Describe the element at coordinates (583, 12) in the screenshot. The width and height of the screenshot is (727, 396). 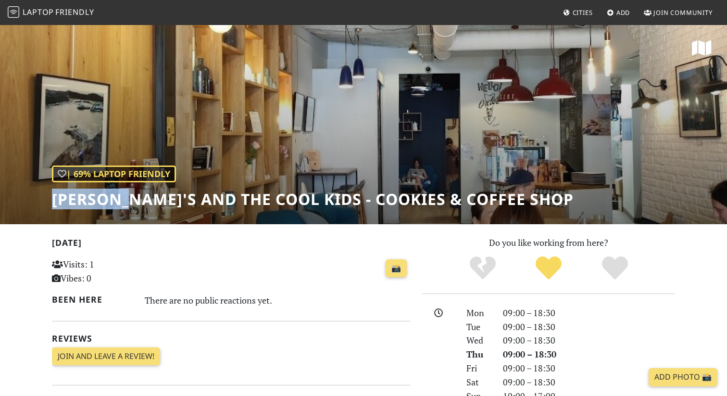
I see `span: Cities` at that location.